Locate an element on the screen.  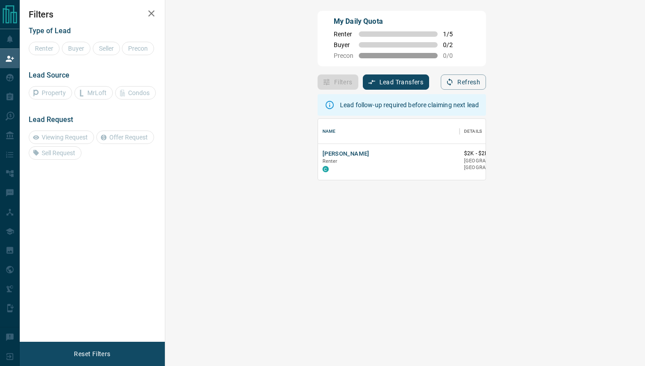
button: Reset Filters is located at coordinates (92, 353).